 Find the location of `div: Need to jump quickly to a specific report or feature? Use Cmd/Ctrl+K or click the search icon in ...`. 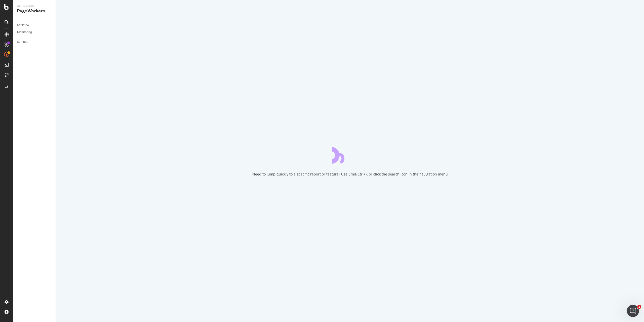

div: Need to jump quickly to a specific report or feature? Use Cmd/Ctrl+K or click the search icon in ... is located at coordinates (350, 174).